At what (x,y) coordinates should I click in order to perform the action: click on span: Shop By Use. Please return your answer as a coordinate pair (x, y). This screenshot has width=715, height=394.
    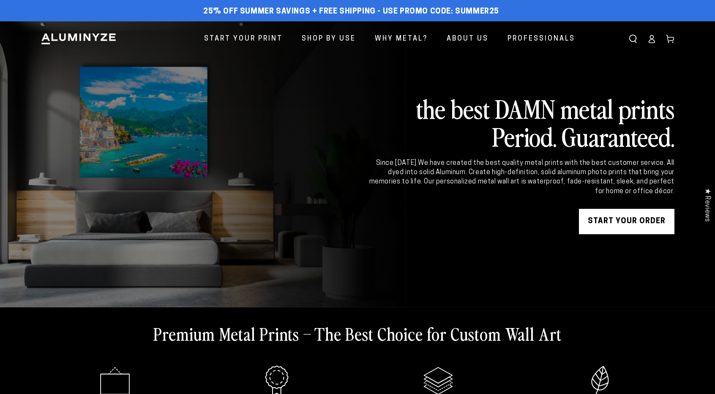
    Looking at the image, I should click on (329, 39).